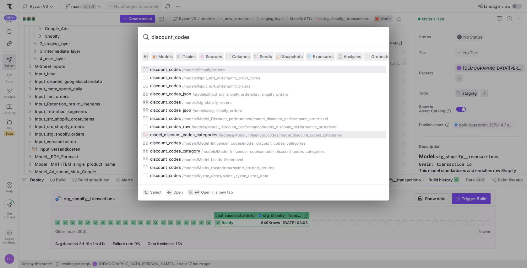 The image size is (527, 268). Describe the element at coordinates (186, 57) in the screenshot. I see `button: Tables` at that location.